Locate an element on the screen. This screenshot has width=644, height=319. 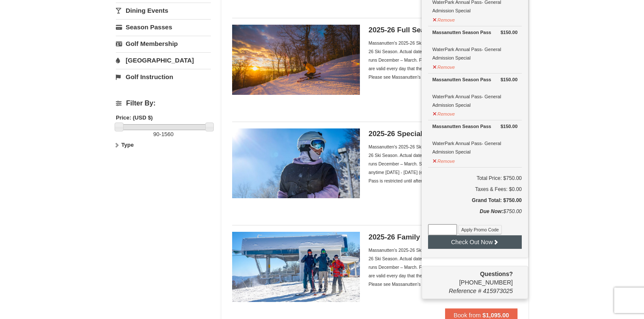
button: Check Out Now is located at coordinates (475, 242).